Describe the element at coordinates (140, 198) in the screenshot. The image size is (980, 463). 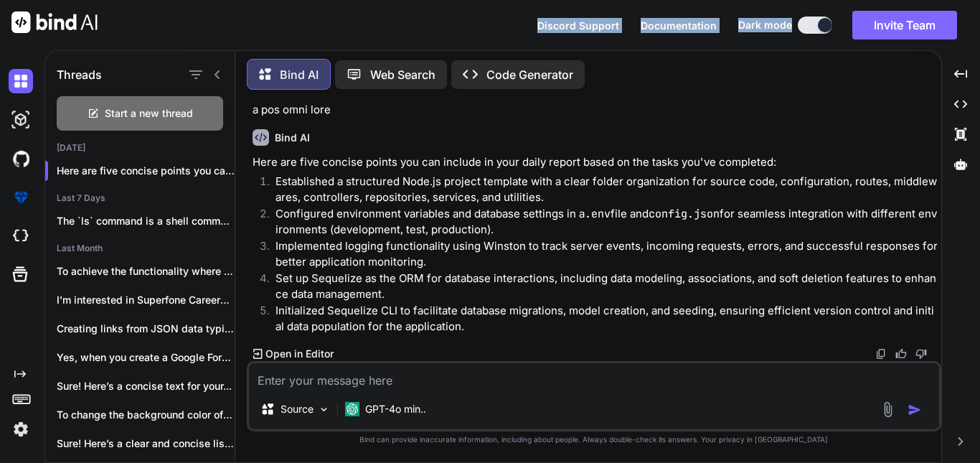
I see `h2: Last 7 Days` at that location.